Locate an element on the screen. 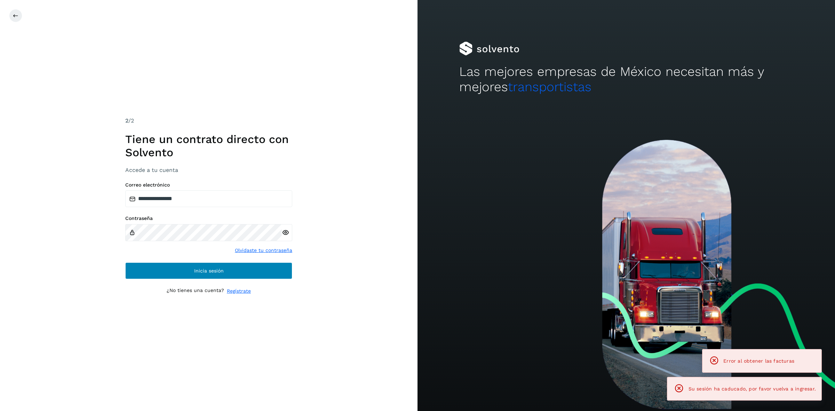 The width and height of the screenshot is (835, 411). h3: Accede a tu cuenta is located at coordinates (209, 170).